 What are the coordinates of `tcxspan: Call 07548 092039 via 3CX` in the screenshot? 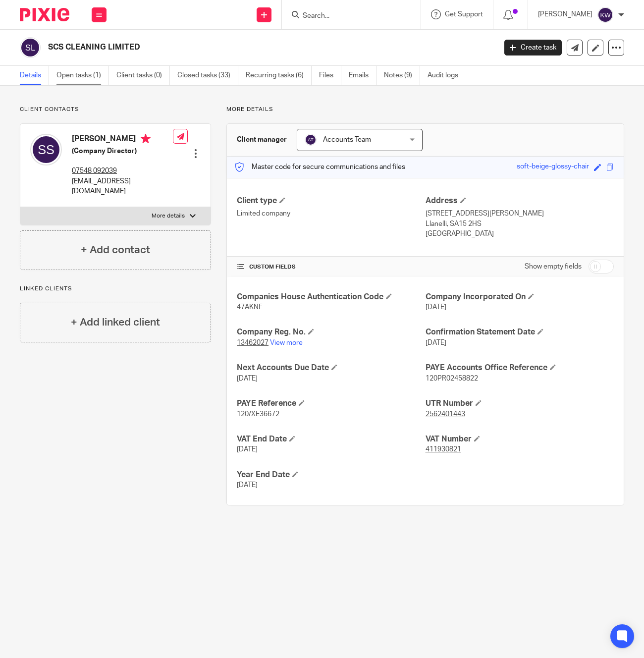 It's located at (94, 171).